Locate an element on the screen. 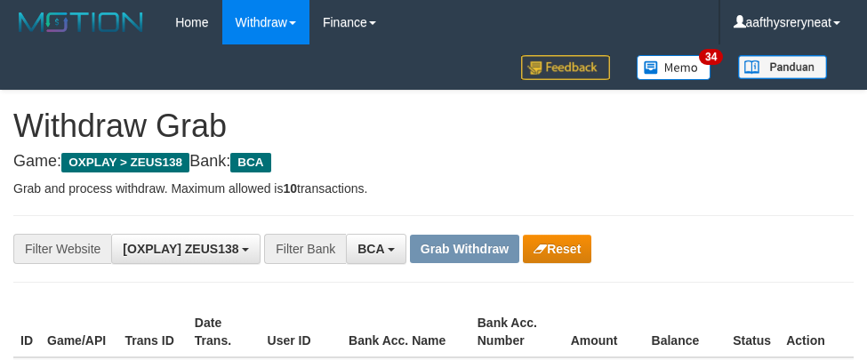 This screenshot has height=360, width=867. img: panduan.png is located at coordinates (782, 67).